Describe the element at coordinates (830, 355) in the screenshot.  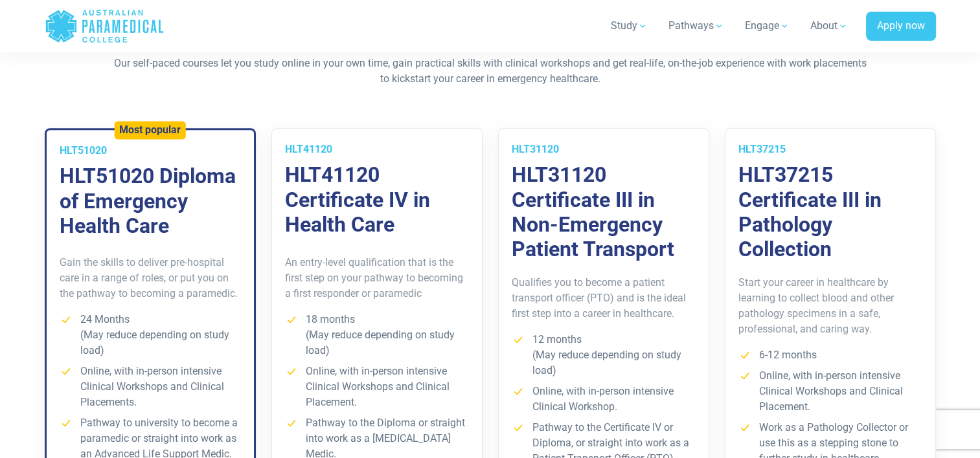
I see `li: 6-12 months` at that location.